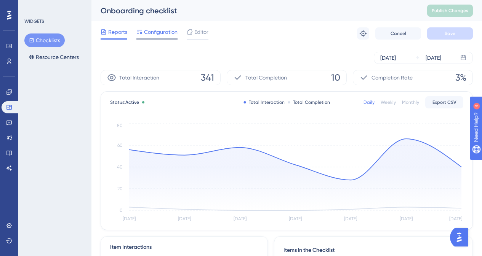 The height and width of the screenshot is (256, 482). I want to click on span: 3%, so click(460, 78).